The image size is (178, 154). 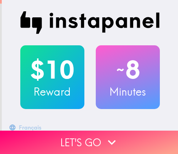 What do you see at coordinates (26, 128) in the screenshot?
I see `button: Français` at bounding box center [26, 128].